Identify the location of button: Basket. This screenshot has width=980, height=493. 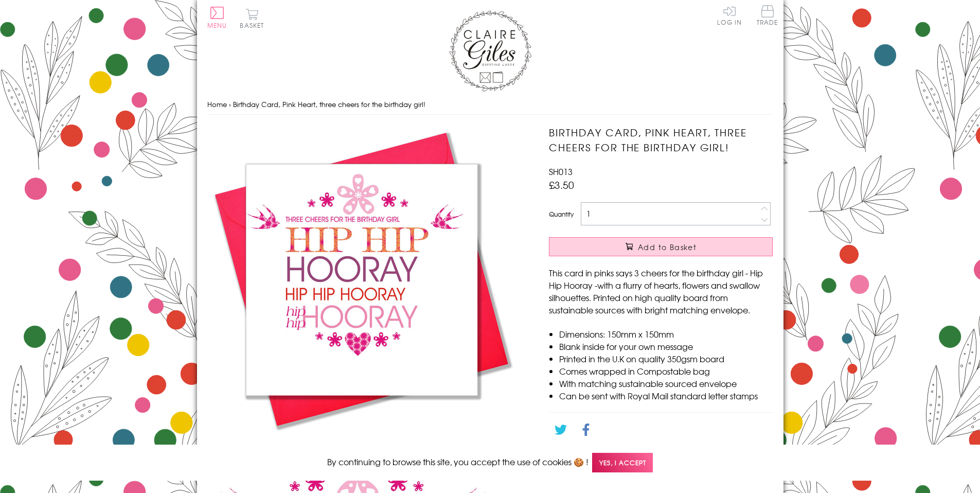
(252, 18).